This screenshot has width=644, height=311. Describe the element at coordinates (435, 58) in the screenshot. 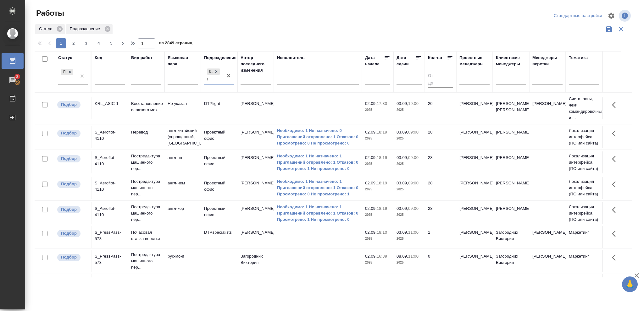

I see `div: Кол-во` at that location.